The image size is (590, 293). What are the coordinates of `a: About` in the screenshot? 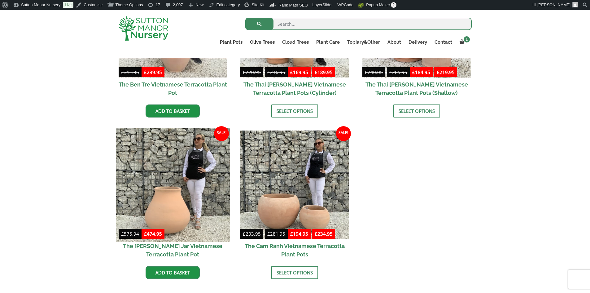 It's located at (394, 42).